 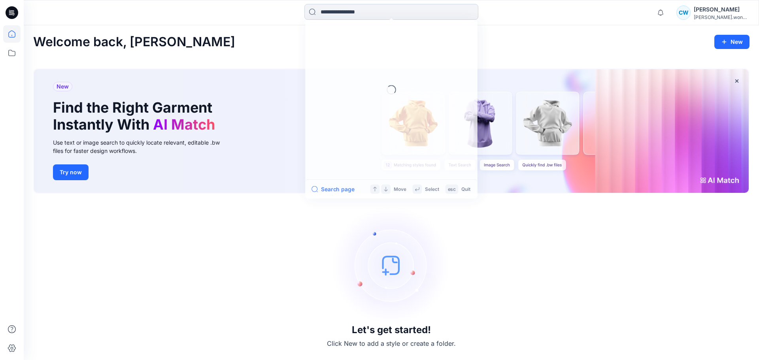 I want to click on p: Select, so click(x=432, y=189).